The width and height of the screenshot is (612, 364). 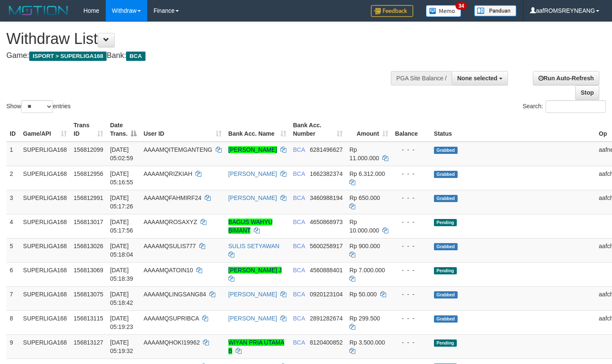 I want to click on th: User ID: activate to sort column ascending, so click(x=182, y=129).